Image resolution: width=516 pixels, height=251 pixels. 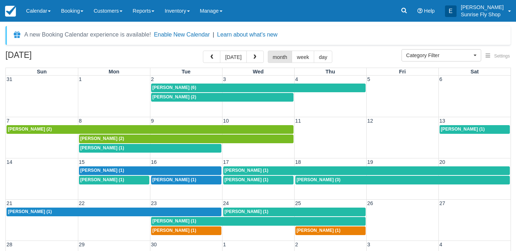 I want to click on span: Thu, so click(x=330, y=72).